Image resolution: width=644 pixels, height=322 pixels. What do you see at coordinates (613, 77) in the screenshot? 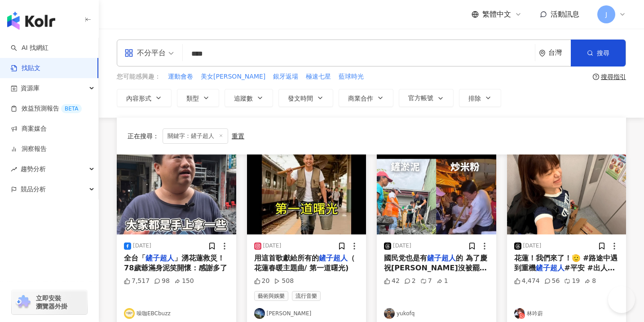
I see `div: 搜尋指引` at bounding box center [613, 77].